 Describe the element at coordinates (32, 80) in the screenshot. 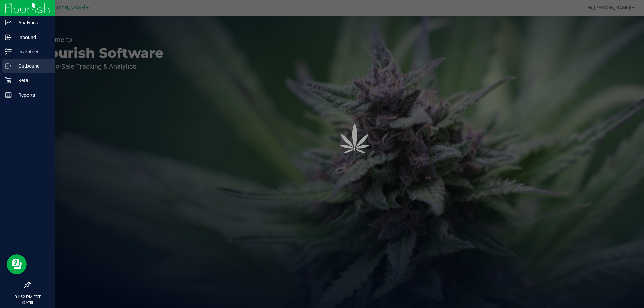

I see `p: Retail` at that location.